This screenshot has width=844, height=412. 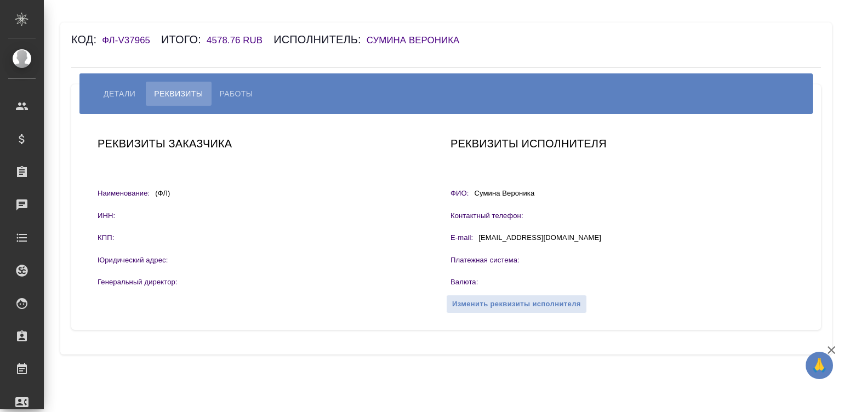 What do you see at coordinates (485, 260) in the screenshot?
I see `p: Платежная система:` at bounding box center [485, 260].